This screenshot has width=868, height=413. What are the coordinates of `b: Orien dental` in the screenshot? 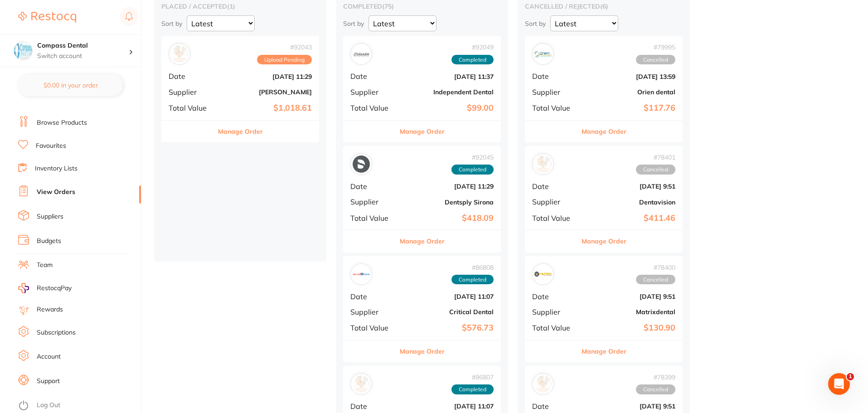 It's located at (630, 92).